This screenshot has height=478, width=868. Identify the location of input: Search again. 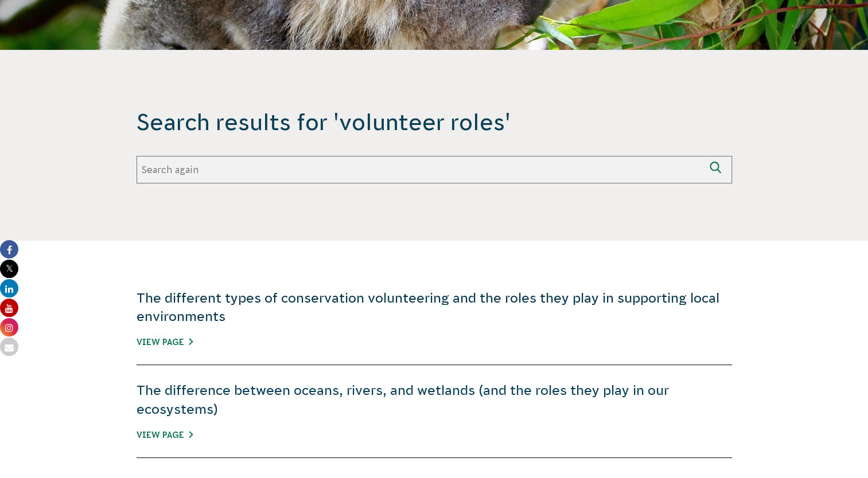
(421, 170).